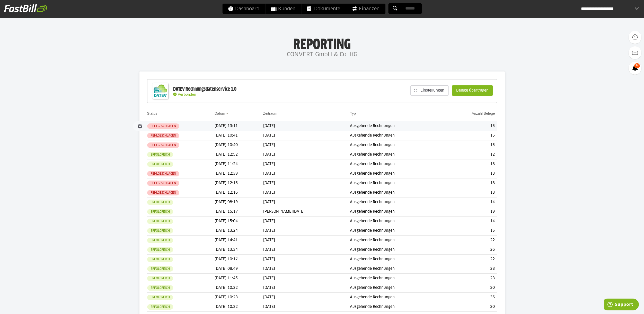  I want to click on sl-button: Belege übertragen, so click(472, 91).